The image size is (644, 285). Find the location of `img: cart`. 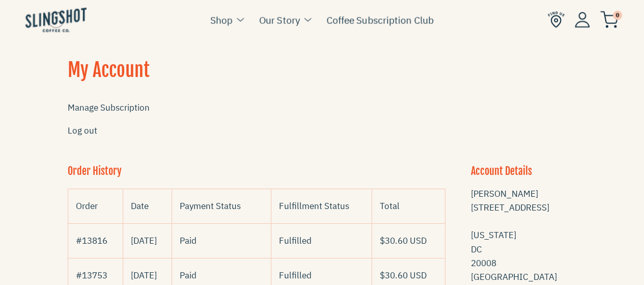

img: cart is located at coordinates (609, 19).